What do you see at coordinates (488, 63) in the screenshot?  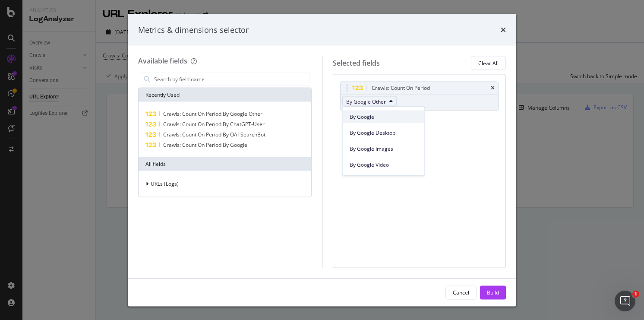 I see `button: Clear All` at bounding box center [488, 63].